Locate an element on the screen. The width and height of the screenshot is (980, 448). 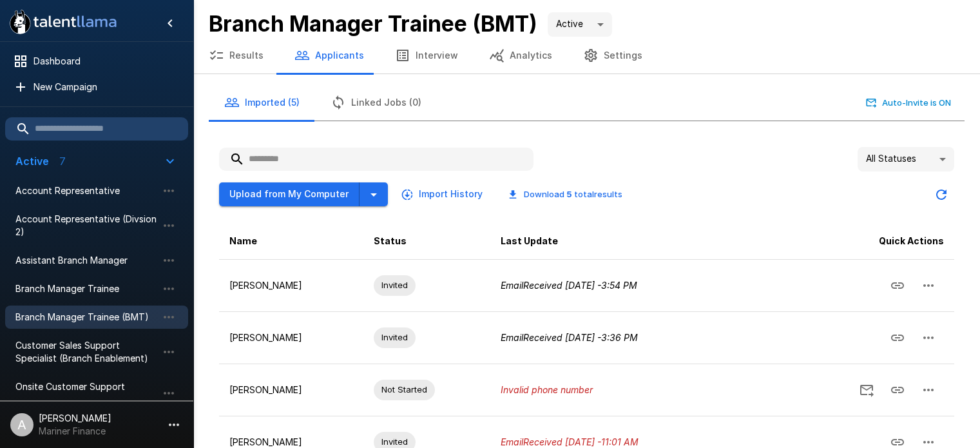
button: Interview is located at coordinates (427, 55).